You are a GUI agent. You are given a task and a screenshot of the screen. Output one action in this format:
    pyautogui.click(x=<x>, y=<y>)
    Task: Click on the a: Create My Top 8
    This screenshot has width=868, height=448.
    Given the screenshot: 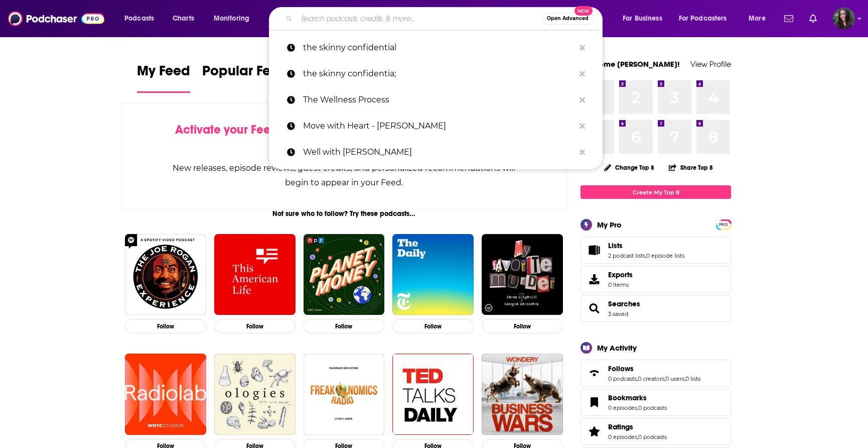 What is the action you would take?
    pyautogui.click(x=656, y=192)
    